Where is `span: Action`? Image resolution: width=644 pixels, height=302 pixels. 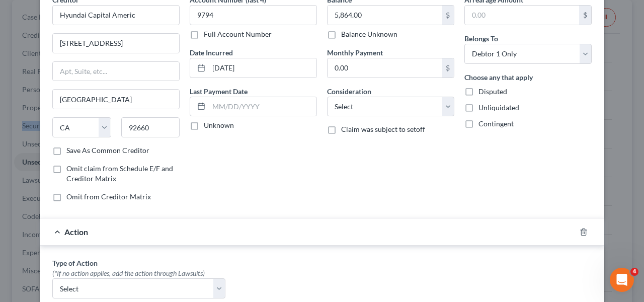
span: Action is located at coordinates (76, 232).